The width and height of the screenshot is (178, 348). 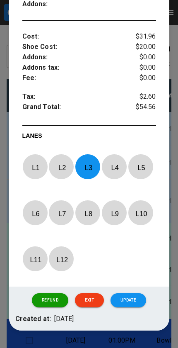 I want to click on p: L 9, so click(x=115, y=213).